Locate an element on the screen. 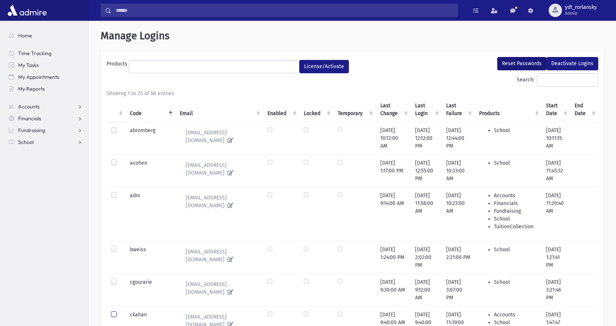 Image resolution: width=616 pixels, height=326 pixels. li: Financials is located at coordinates (516, 203).